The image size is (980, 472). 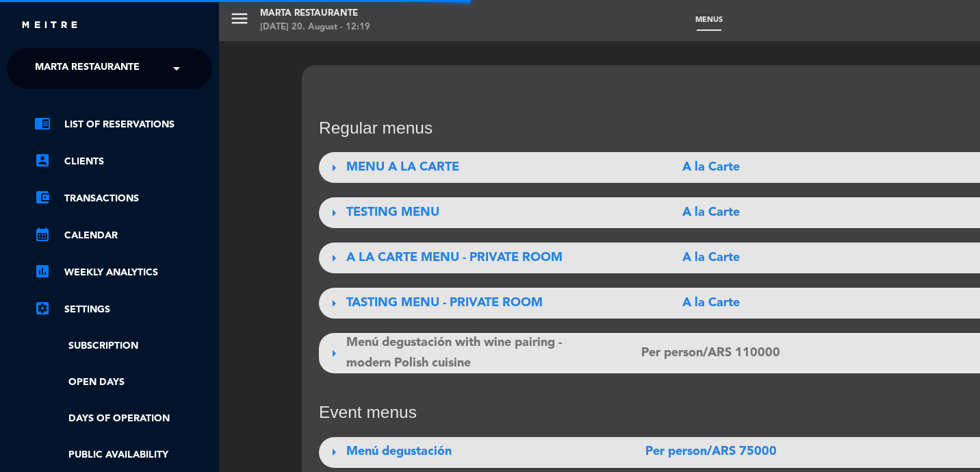 What do you see at coordinates (42, 272) in the screenshot?
I see `i: assessment` at bounding box center [42, 272].